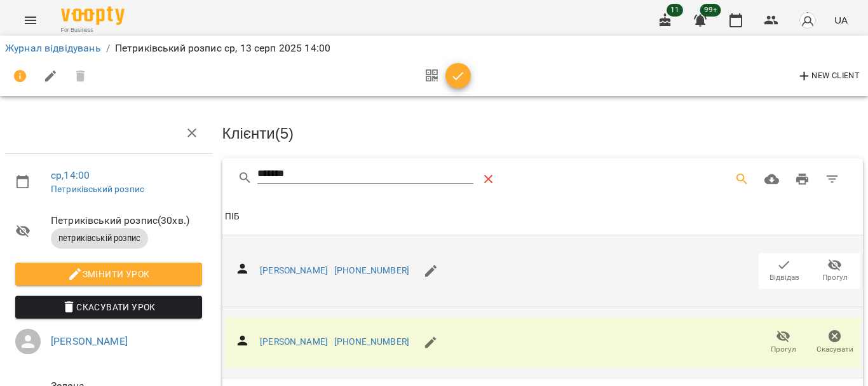 Image resolution: width=868 pixels, height=386 pixels. What do you see at coordinates (543, 217) in the screenshot?
I see `span: ПІБ` at bounding box center [543, 217].